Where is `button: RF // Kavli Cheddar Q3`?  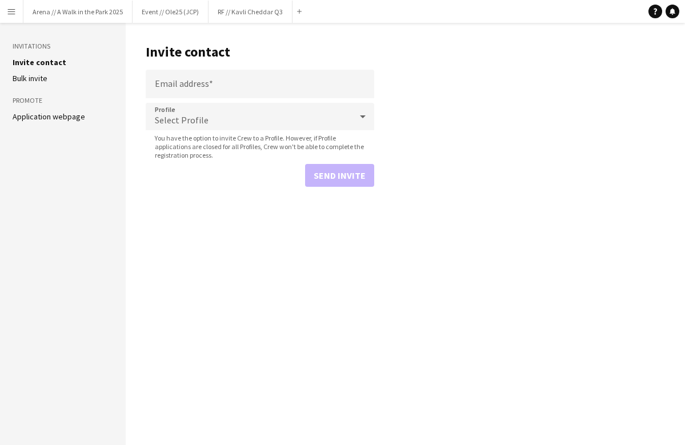 button: RF // Kavli Cheddar Q3 is located at coordinates (250, 11).